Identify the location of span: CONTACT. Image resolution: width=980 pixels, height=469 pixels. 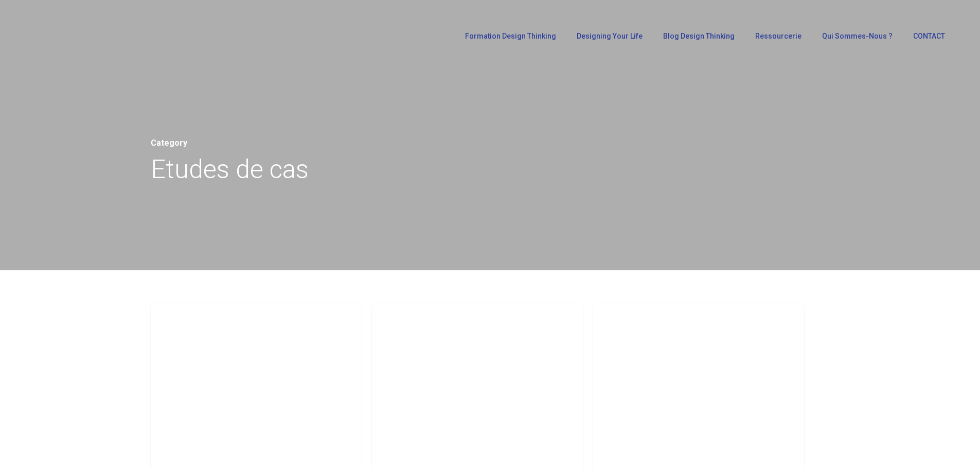
(929, 36).